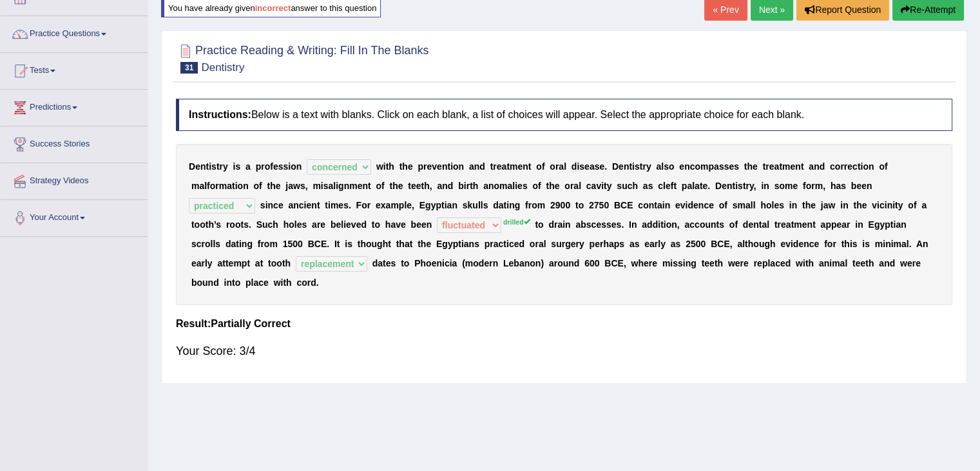 The image size is (980, 471). What do you see at coordinates (401, 205) in the screenshot?
I see `b: p` at bounding box center [401, 205].